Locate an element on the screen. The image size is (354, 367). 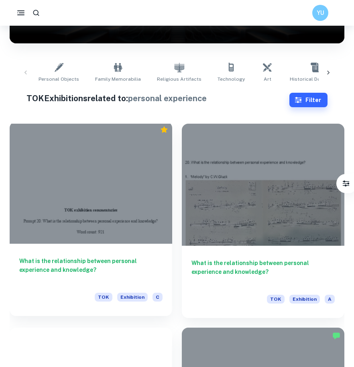
a: What is the relationship between personal experience and knowledge?TOKExhibitionC is located at coordinates (91, 221).